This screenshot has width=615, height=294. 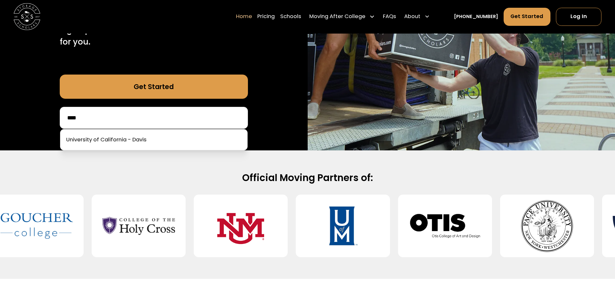 What do you see at coordinates (308, 178) in the screenshot?
I see `h2: Official Moving Partners of:` at bounding box center [308, 178].